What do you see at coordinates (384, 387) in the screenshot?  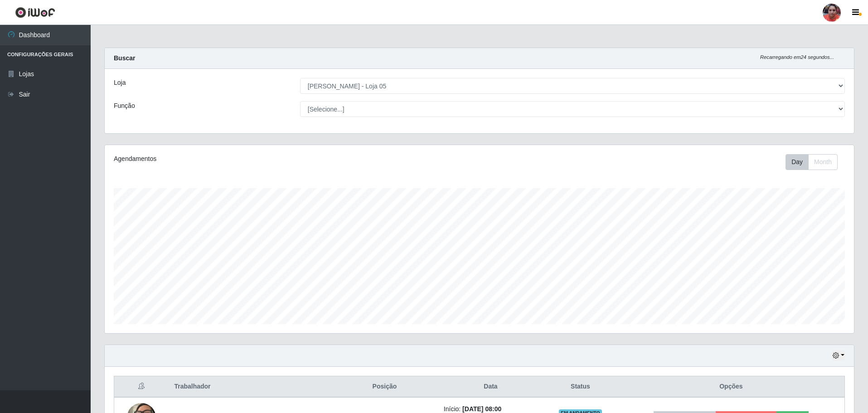 I see `th: Posição` at bounding box center [384, 387].